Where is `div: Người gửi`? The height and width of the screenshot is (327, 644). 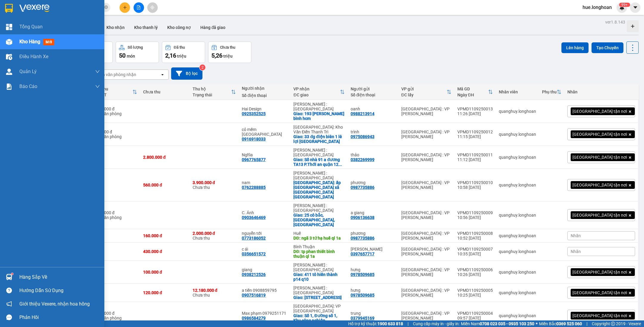 div: Người gửi is located at coordinates (373, 89).